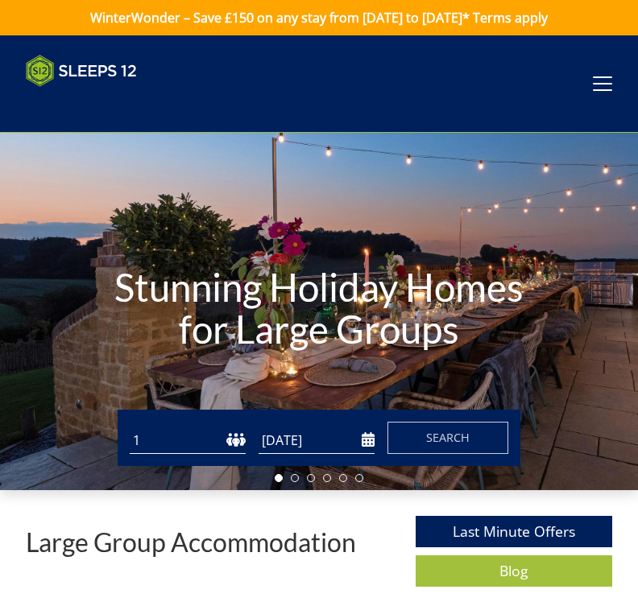 The width and height of the screenshot is (638, 606). What do you see at coordinates (191, 542) in the screenshot?
I see `p: Large Group Accommodation` at bounding box center [191, 542].